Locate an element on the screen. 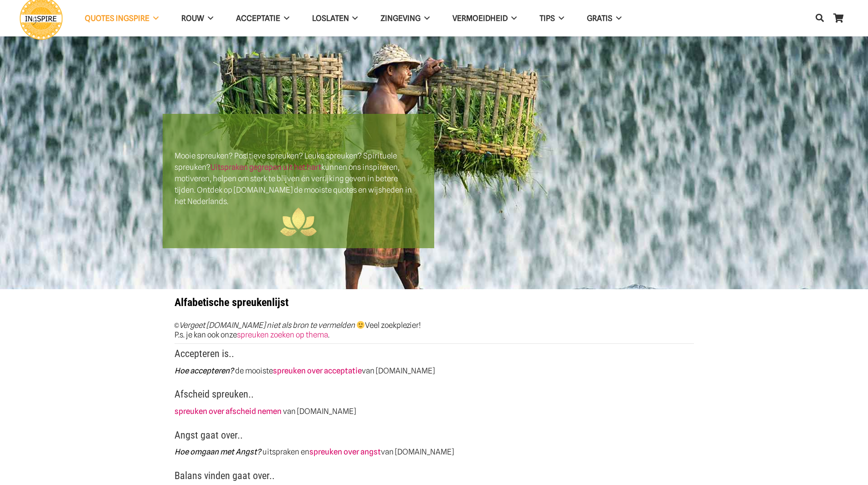 Image resolution: width=868 pixels, height=485 pixels. a: spreuken zoeken op thema is located at coordinates (283, 334).